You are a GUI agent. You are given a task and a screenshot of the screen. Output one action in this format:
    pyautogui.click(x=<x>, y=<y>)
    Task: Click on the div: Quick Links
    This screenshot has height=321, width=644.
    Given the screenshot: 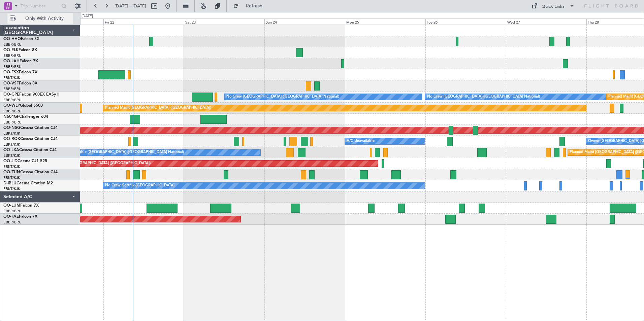 What is the action you would take?
    pyautogui.click(x=553, y=7)
    